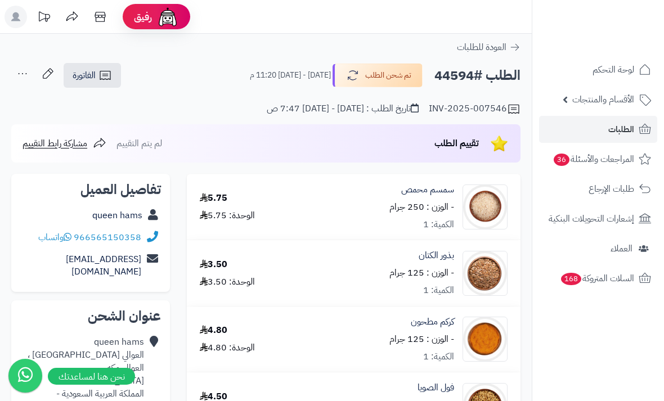 The height and width of the screenshot is (401, 664). What do you see at coordinates (485, 207) in the screenshot?
I see `img: 1628238298-Sesame%20(Roasted)-90x90.jpg` at bounding box center [485, 207].